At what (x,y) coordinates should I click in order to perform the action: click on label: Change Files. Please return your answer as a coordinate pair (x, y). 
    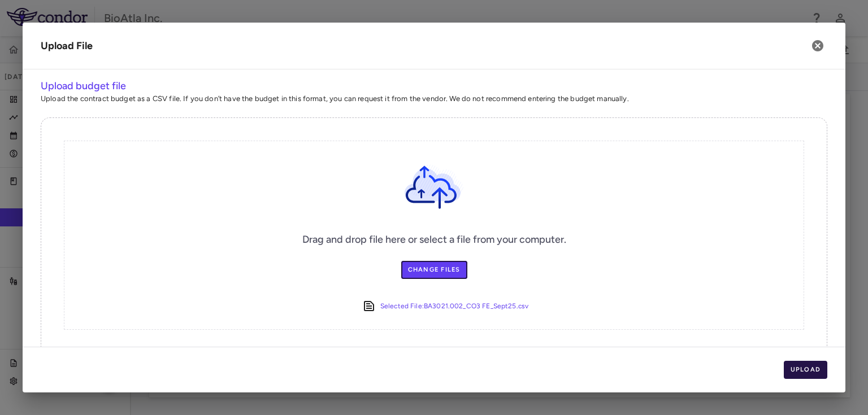
    Looking at the image, I should click on (434, 270).